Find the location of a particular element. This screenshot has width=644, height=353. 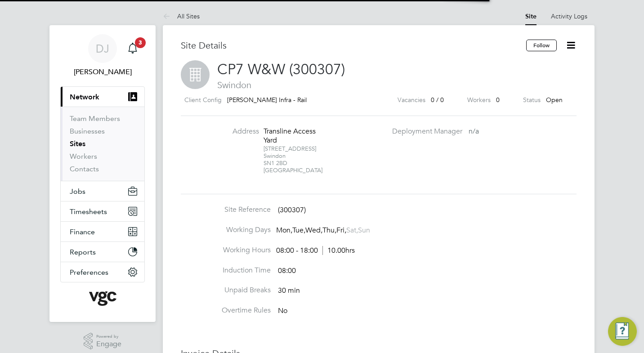

span: 10.00hrs is located at coordinates (338, 251).